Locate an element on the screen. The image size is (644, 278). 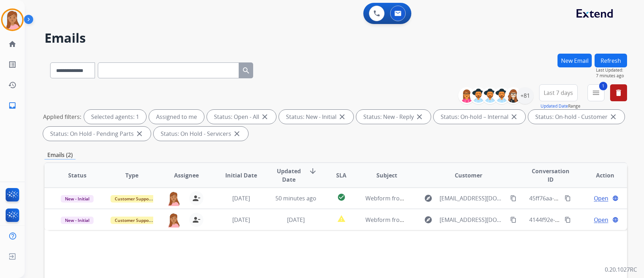
div: Status: New - Initial is located at coordinates (316, 117).